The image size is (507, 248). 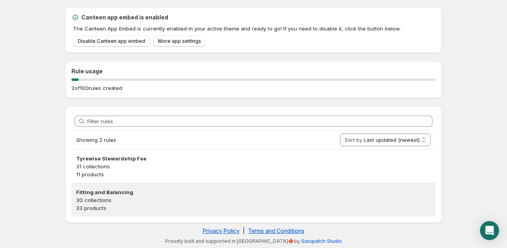 I want to click on h3: Fitting and Balancing, so click(x=254, y=192).